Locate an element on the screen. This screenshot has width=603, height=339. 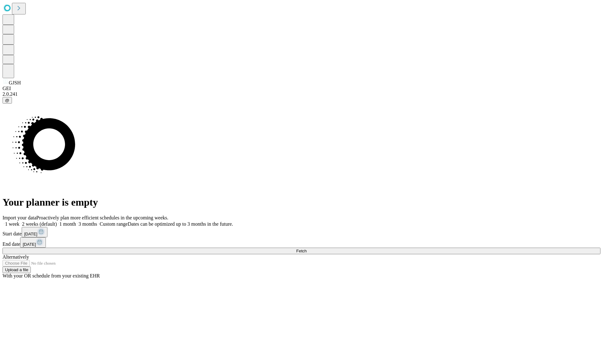
span: Import your data is located at coordinates (19, 218).